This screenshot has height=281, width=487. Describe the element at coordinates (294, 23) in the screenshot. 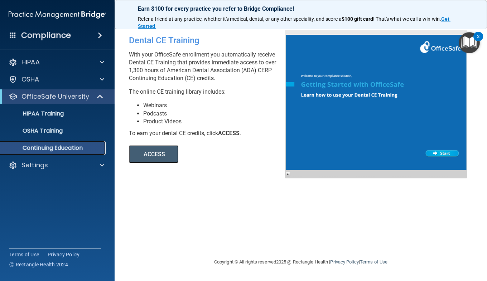

I see `a: Get Started` at that location.